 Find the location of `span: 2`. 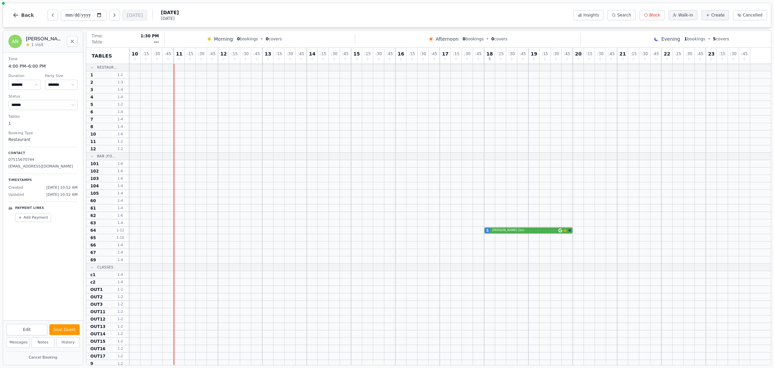

span: 2 is located at coordinates (92, 82).